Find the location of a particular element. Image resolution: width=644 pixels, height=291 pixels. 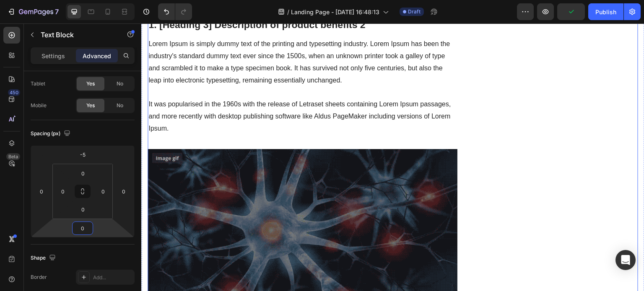

div: Border is located at coordinates (39, 277).